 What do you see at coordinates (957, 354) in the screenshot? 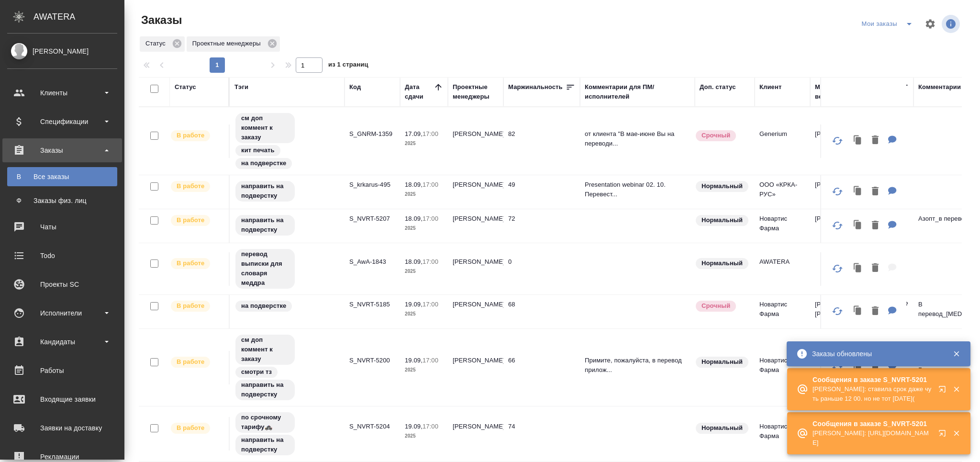
I see `button: Закрыть` at bounding box center [957, 354].